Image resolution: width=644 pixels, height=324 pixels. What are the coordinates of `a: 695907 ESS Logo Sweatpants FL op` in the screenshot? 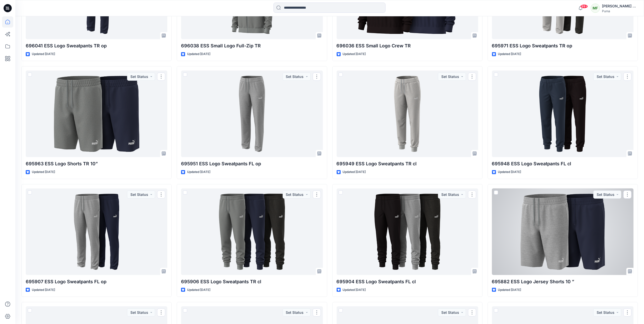 It's located at (97, 232).